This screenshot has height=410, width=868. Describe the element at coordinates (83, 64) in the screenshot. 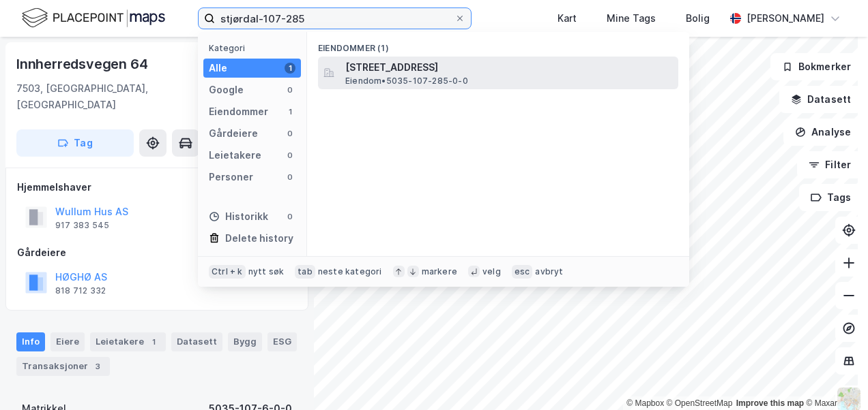

I see `div: Innherredsvegen 64` at that location.